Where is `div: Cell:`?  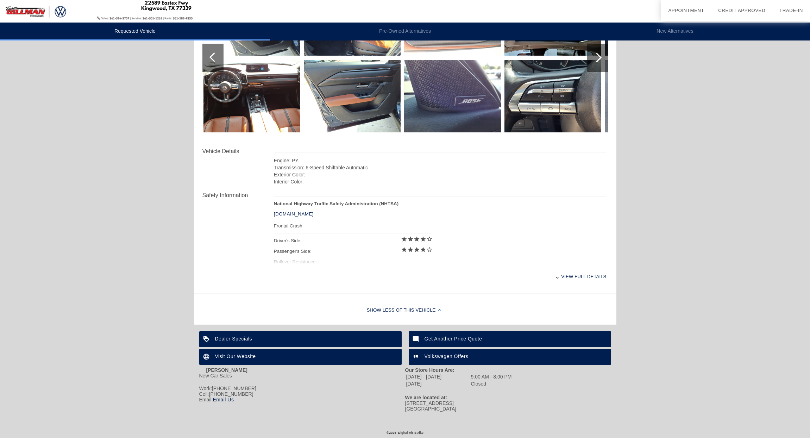
div: Cell: is located at coordinates (302, 394).